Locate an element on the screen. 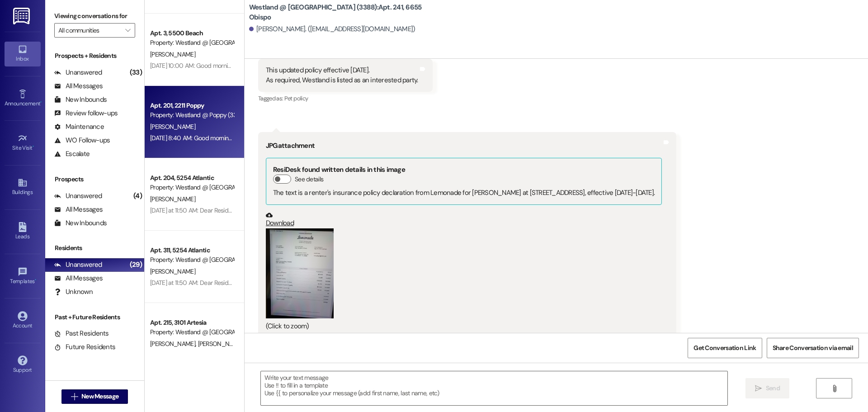 This screenshot has width=868, height=412. button: Share Conversation via email is located at coordinates (813, 348).